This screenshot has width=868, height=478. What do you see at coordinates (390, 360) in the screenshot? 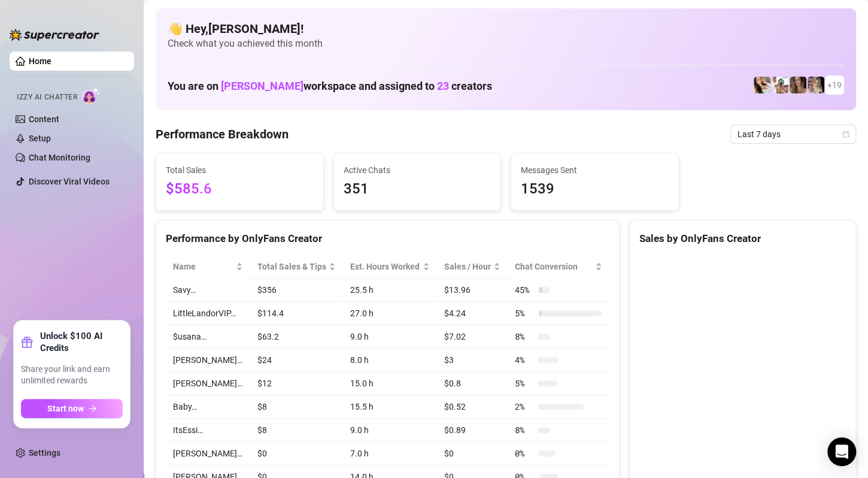
I see `td: 8.0 h` at bounding box center [390, 360].